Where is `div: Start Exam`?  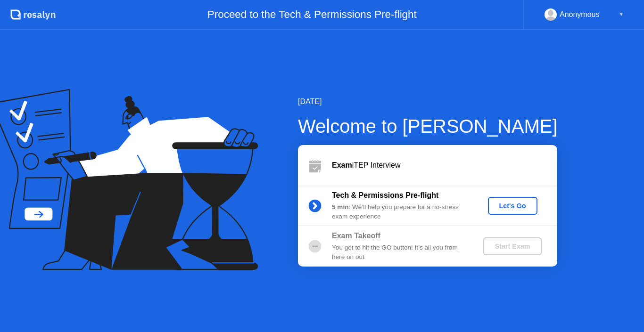 div: Start Exam is located at coordinates (512, 246).